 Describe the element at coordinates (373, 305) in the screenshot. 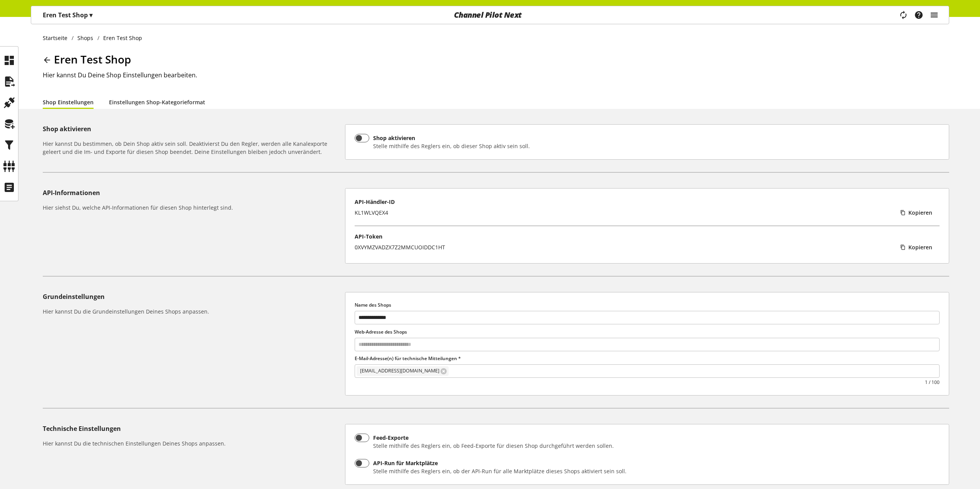

I see `span: Name des Shops` at that location.